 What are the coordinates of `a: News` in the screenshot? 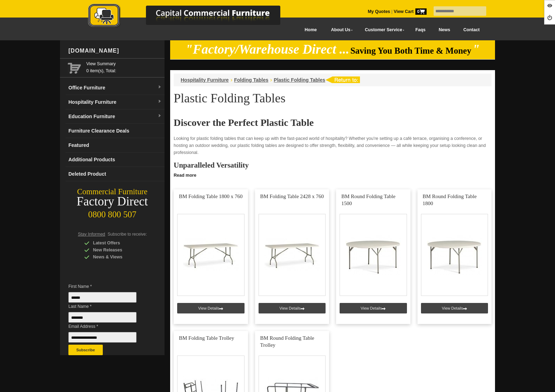 It's located at (445, 30).